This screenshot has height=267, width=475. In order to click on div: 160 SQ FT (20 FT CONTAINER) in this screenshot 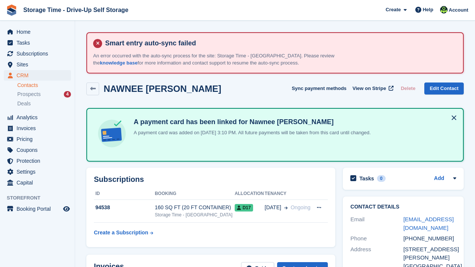, I will do `click(194, 208)`.